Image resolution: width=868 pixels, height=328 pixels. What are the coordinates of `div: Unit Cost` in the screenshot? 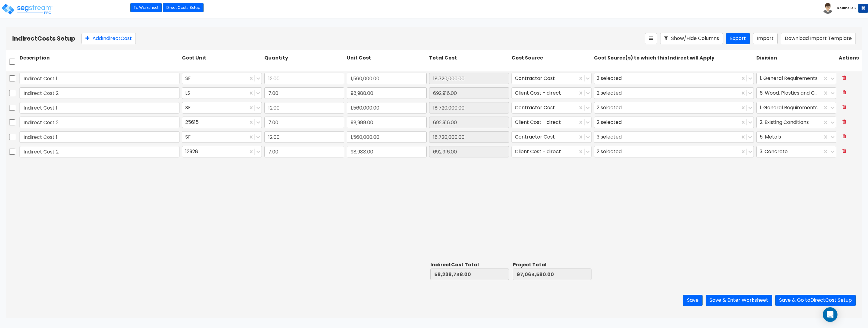 It's located at (387, 61).